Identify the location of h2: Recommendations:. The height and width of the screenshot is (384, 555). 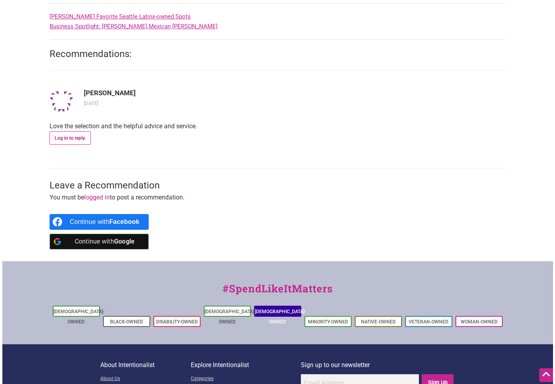
(278, 54).